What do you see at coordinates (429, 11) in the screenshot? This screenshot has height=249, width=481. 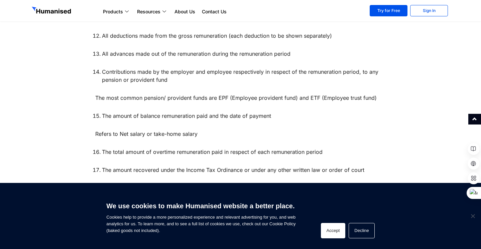 I see `a: Sign In` at bounding box center [429, 11].